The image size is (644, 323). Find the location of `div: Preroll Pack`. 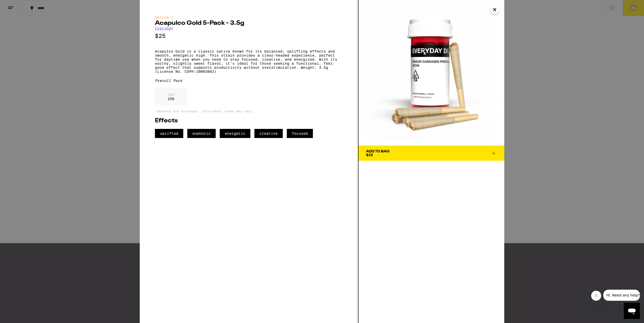

div: Preroll Pack is located at coordinates (249, 81).